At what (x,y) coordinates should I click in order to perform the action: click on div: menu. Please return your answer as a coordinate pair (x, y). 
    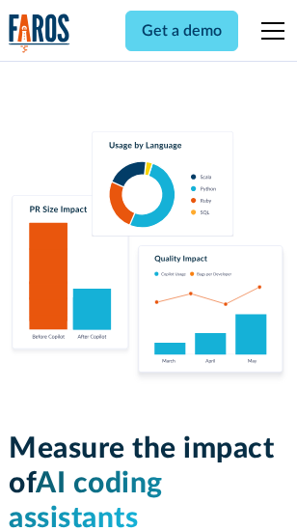
    Looking at the image, I should click on (269, 31).